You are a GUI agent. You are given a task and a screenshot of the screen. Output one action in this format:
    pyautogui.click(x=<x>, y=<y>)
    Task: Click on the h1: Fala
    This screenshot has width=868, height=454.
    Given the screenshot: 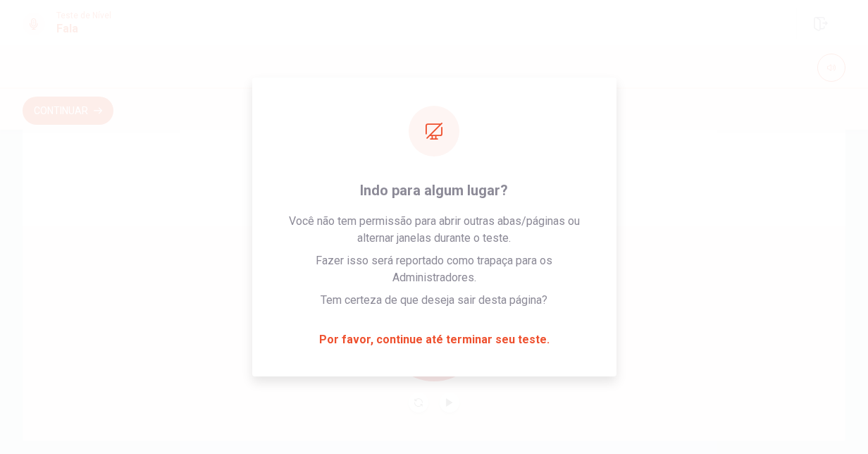 What is the action you would take?
    pyautogui.click(x=84, y=29)
    